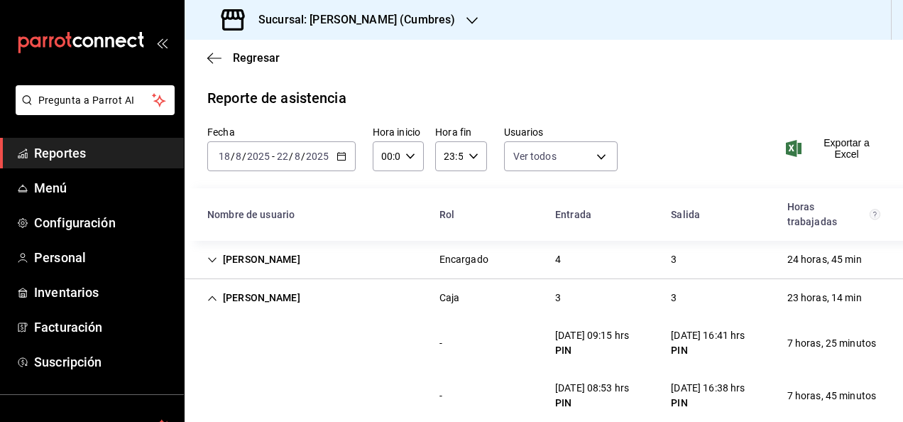 This screenshot has width=903, height=422. Describe the element at coordinates (398, 132) in the screenshot. I see `label: Hora inicio` at that location.